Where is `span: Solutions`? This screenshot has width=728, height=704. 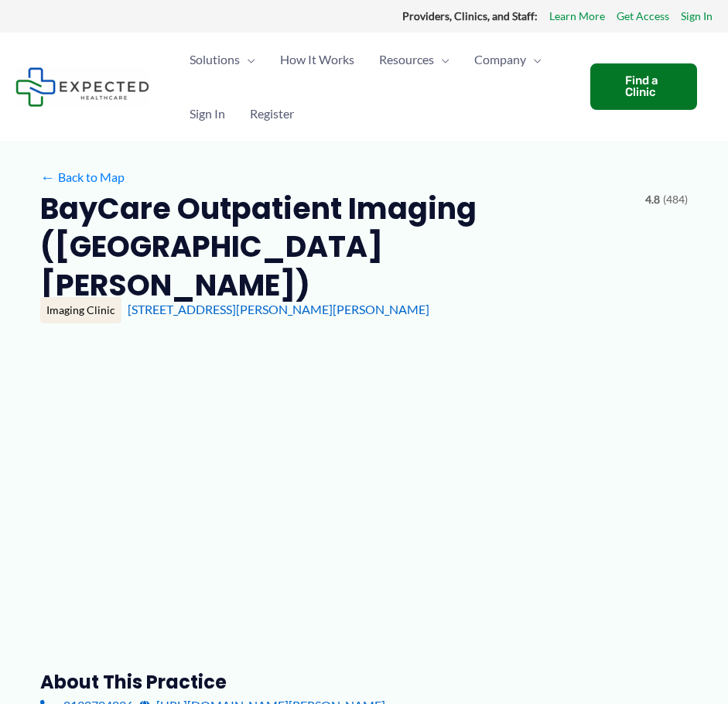 span: Solutions is located at coordinates (215, 59).